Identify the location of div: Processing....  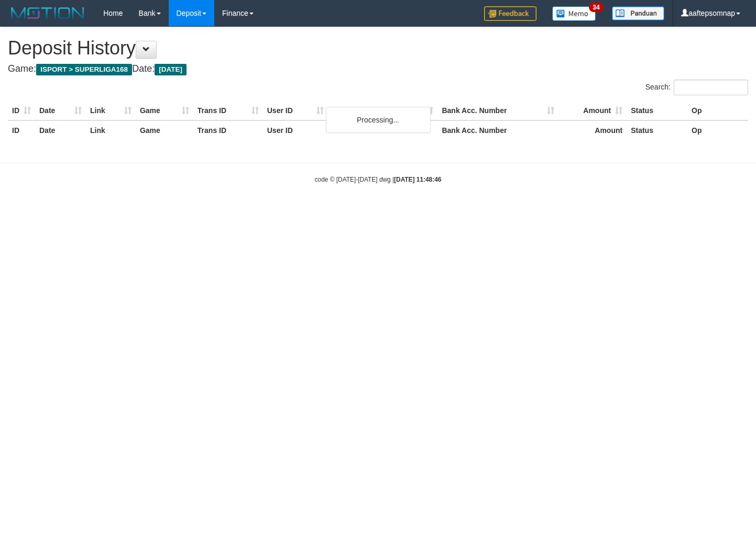
(378, 120).